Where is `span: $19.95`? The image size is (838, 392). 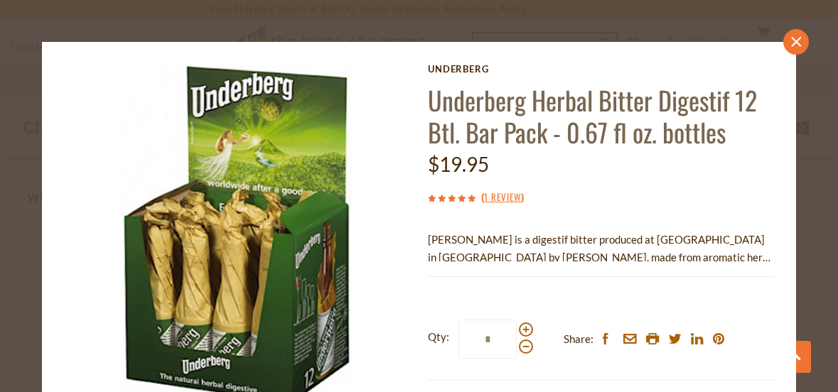
span: $19.95 is located at coordinates (459, 164).